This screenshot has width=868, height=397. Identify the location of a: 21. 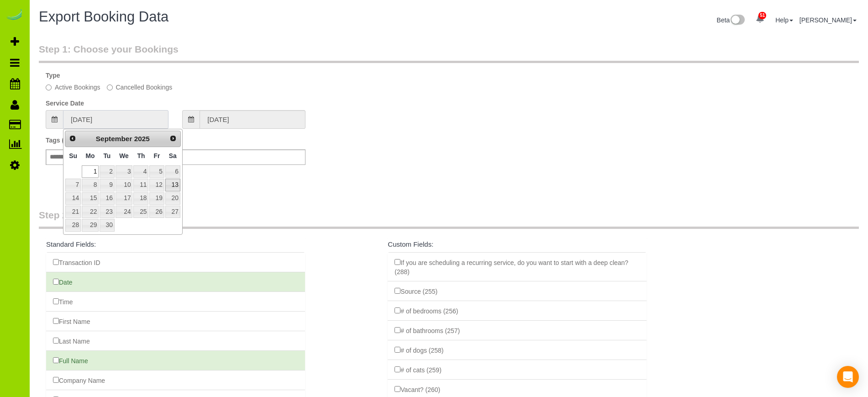
(73, 212).